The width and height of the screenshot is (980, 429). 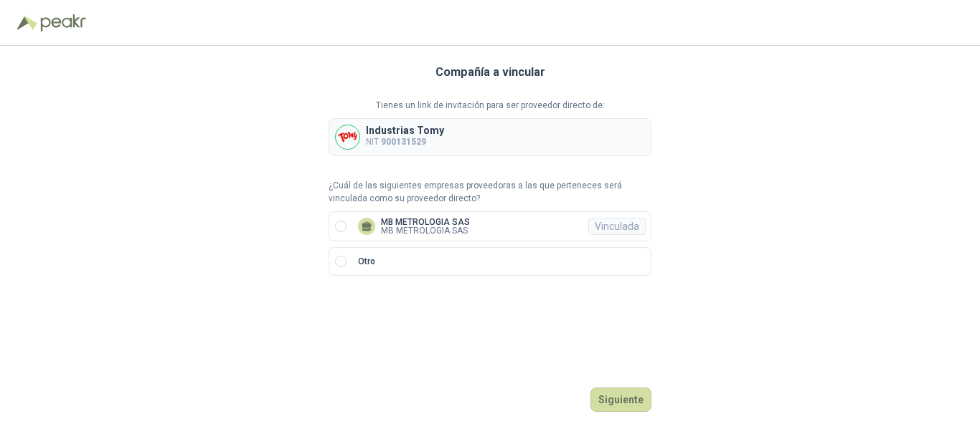 What do you see at coordinates (367, 262) in the screenshot?
I see `p: Otro` at bounding box center [367, 262].